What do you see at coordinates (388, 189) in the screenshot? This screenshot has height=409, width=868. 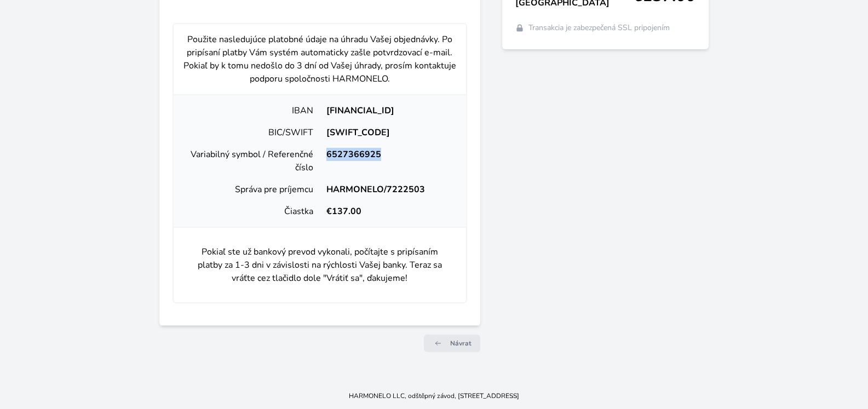 I see `div: HARMONELO/7222503` at bounding box center [388, 189].